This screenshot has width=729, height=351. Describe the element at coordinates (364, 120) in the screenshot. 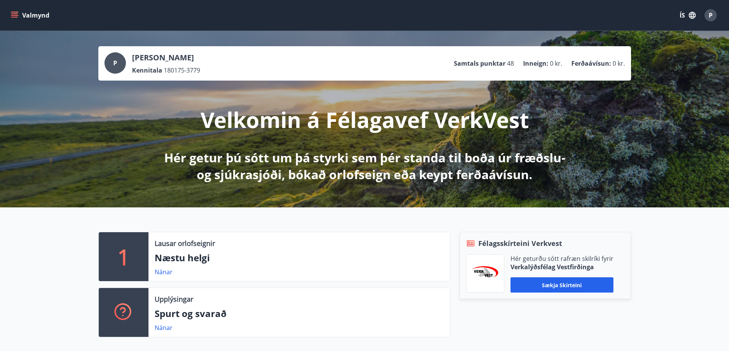

I see `p: Velkomin á Félagavef VerkVest` at that location.